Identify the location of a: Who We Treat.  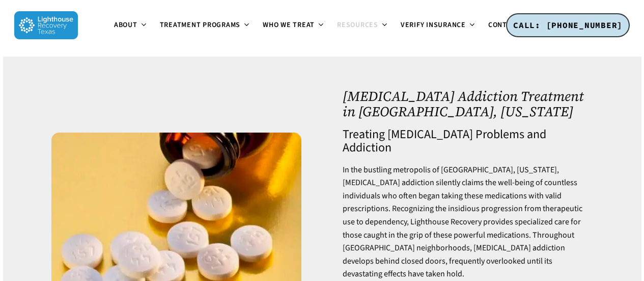
(294, 25).